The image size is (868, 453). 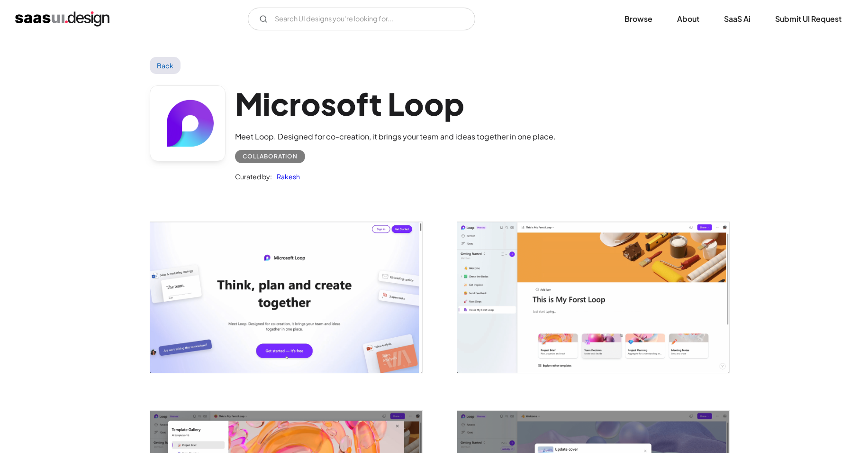 I want to click on a: Rakesh, so click(x=286, y=177).